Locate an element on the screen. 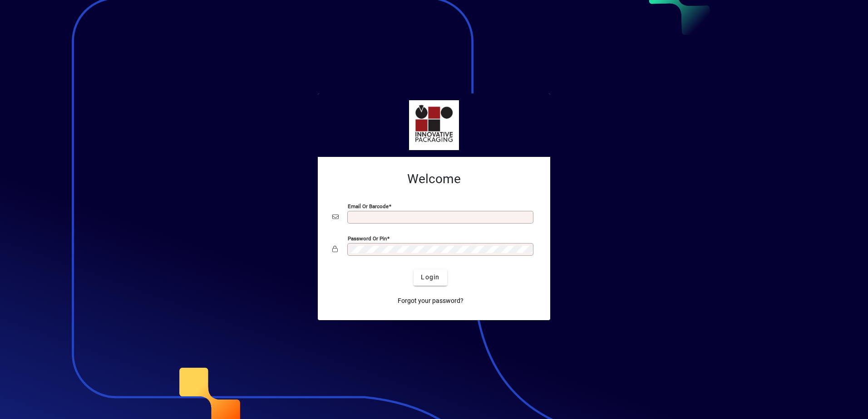  a: Forgot your password? is located at coordinates (430, 301).